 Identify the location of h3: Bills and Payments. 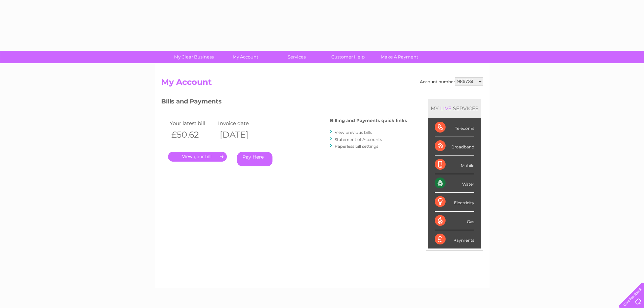
(284, 102).